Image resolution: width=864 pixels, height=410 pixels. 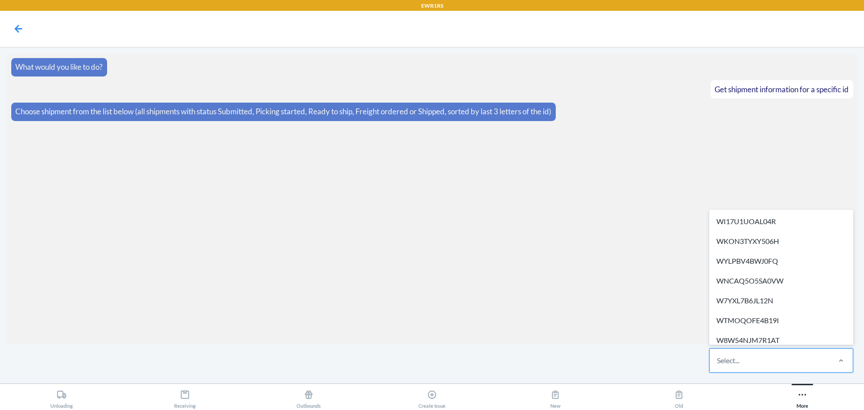 I want to click on button: Outbounds, so click(x=309, y=396).